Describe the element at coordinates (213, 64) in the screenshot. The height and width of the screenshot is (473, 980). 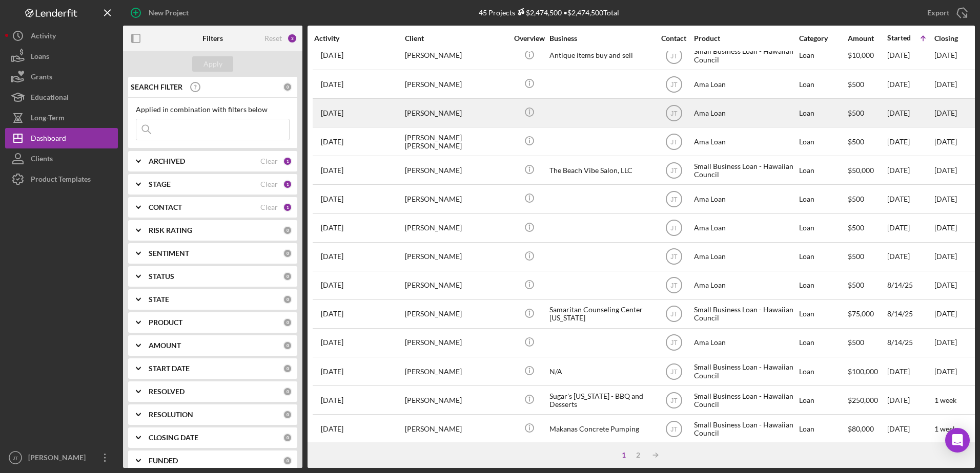
I see `div: Apply` at that location.